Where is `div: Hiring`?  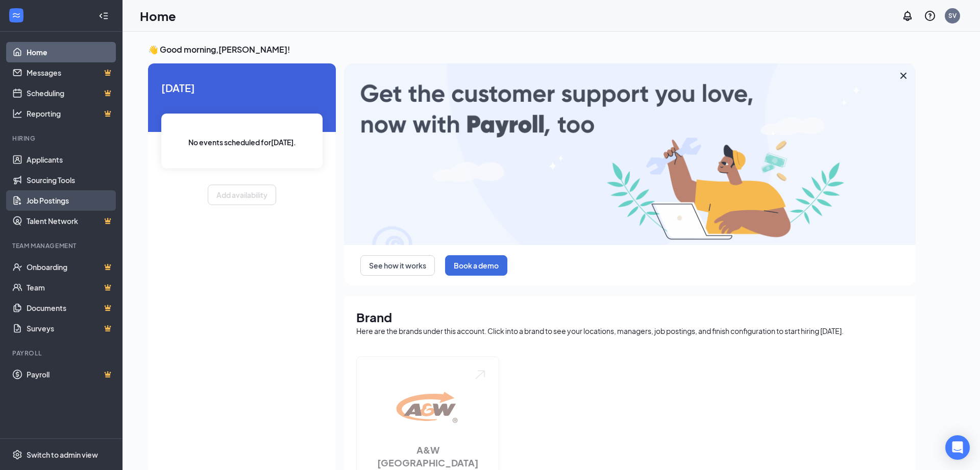 div: Hiring is located at coordinates (62, 138).